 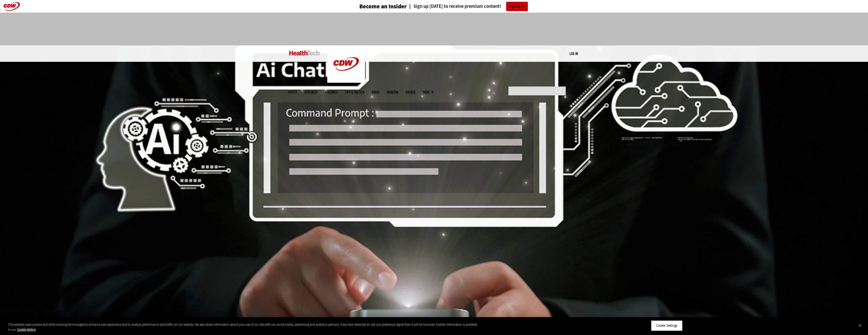 What do you see at coordinates (331, 92) in the screenshot?
I see `a: Features` at bounding box center [331, 92].